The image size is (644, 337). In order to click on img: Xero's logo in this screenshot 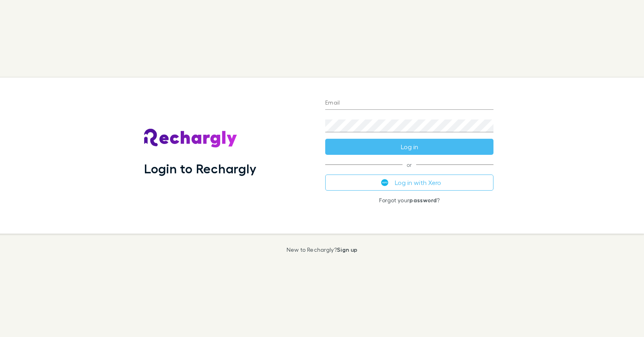, I will do `click(385, 183)`.